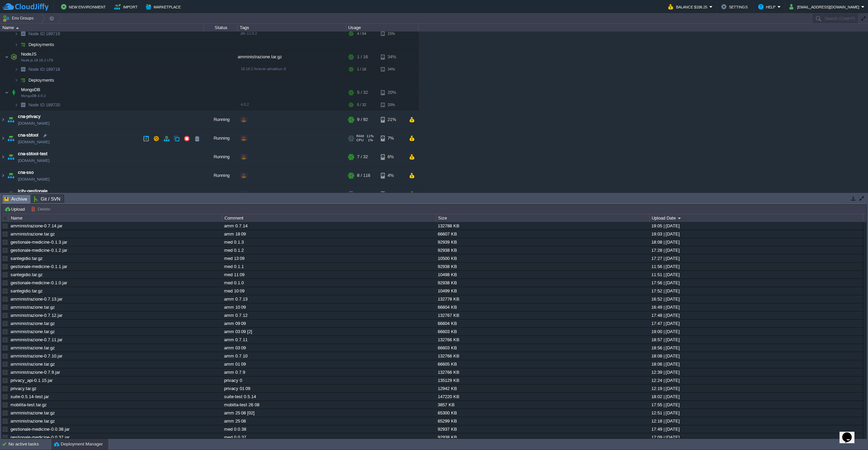  Describe the element at coordinates (543, 234) in the screenshot. I see `div: 66607 KB` at that location.